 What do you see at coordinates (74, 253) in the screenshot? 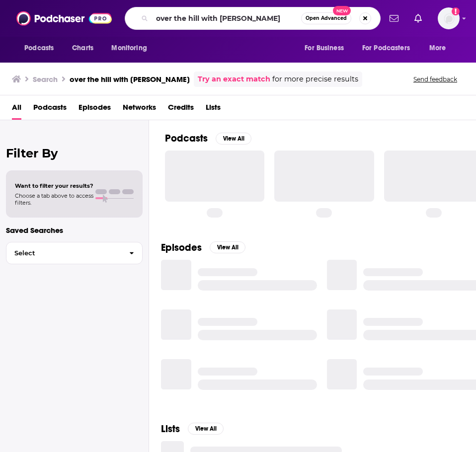
I see `button: Select` at bounding box center [74, 253].